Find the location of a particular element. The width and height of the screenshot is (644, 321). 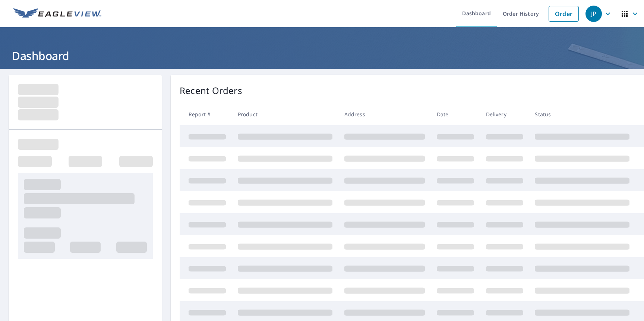

th: Date is located at coordinates (456, 114).